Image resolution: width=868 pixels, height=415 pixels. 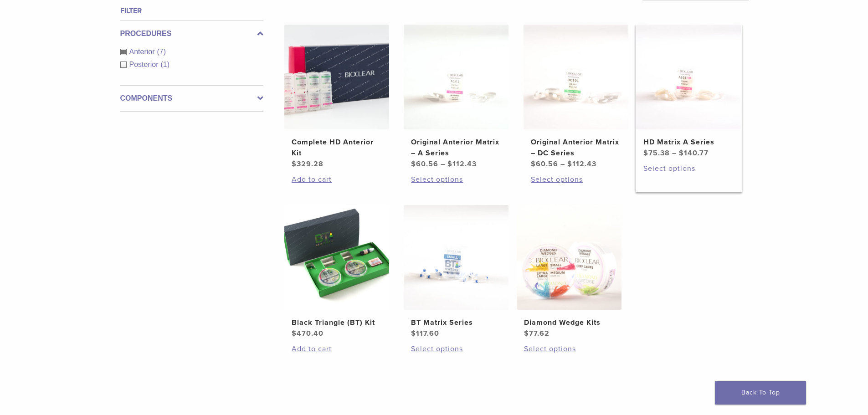 I want to click on img: Black Triangle (BT) Kit, so click(x=337, y=257).